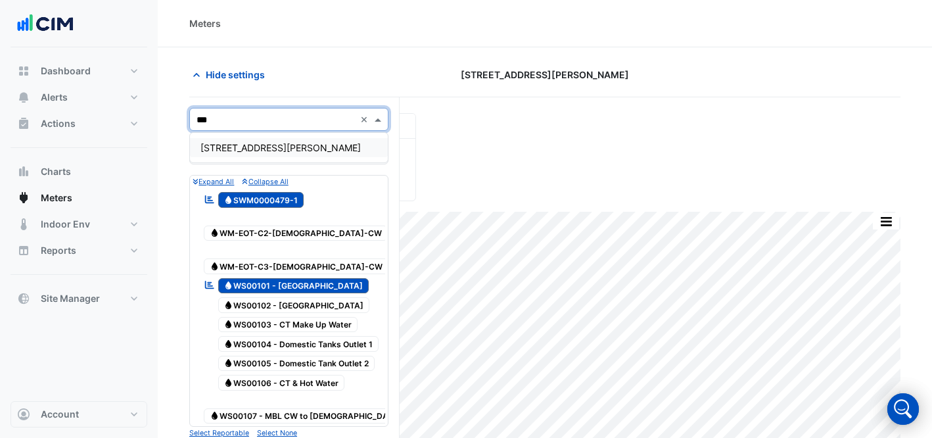  I want to click on div: Meters, so click(205, 23).